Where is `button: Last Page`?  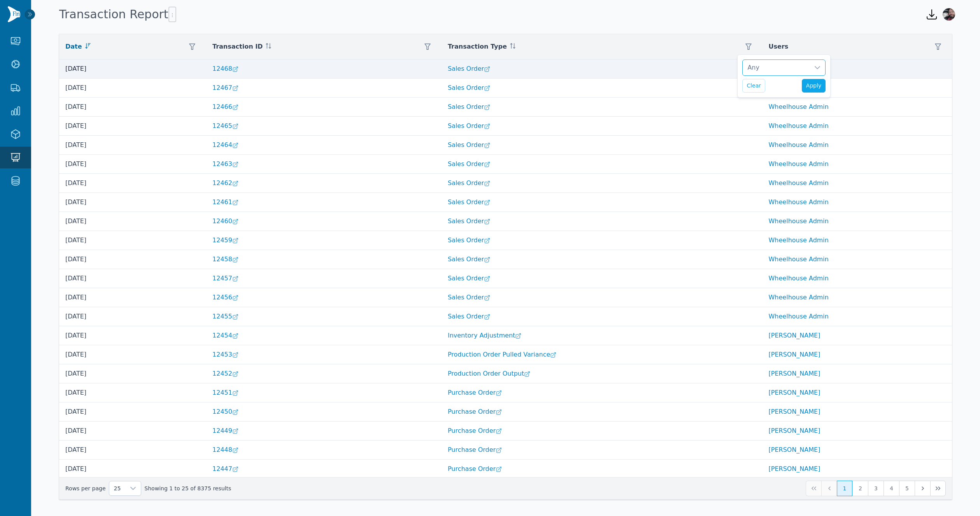
button: Last Page is located at coordinates (938, 489).